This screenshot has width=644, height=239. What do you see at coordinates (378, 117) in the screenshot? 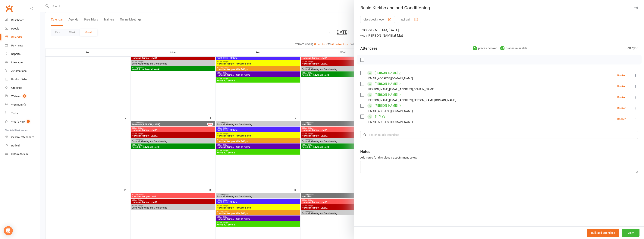
I see `a: Sri Y` at bounding box center [378, 117].